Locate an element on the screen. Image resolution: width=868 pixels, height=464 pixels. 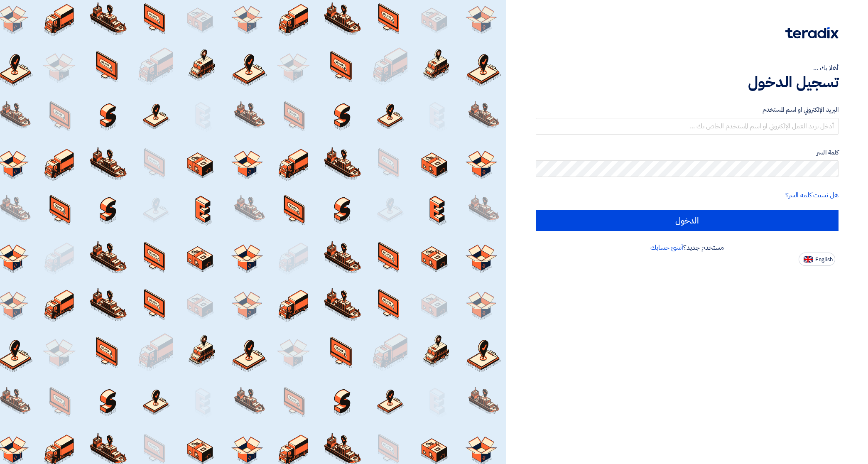
span: English is located at coordinates (824, 260).